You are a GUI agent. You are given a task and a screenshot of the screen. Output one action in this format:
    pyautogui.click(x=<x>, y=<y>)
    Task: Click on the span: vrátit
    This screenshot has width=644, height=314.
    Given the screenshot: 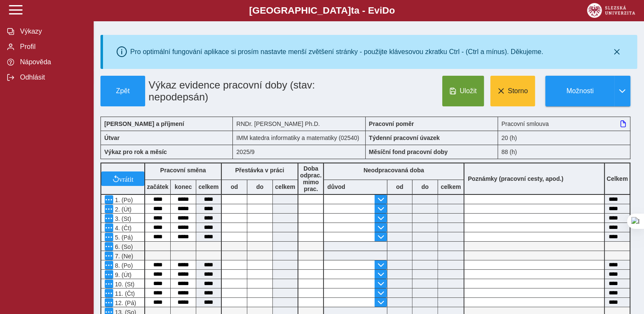 What is the action you would take?
    pyautogui.click(x=126, y=179)
    